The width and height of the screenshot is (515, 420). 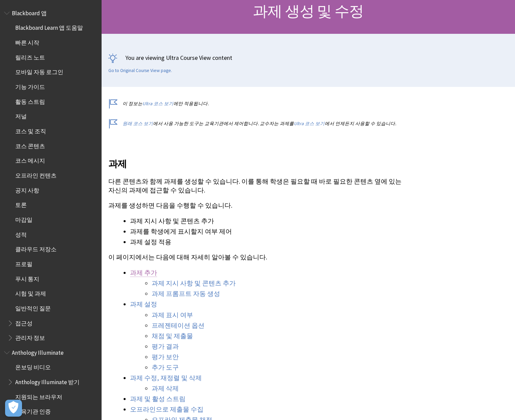 I want to click on span: 코스 및 조직, so click(x=30, y=130).